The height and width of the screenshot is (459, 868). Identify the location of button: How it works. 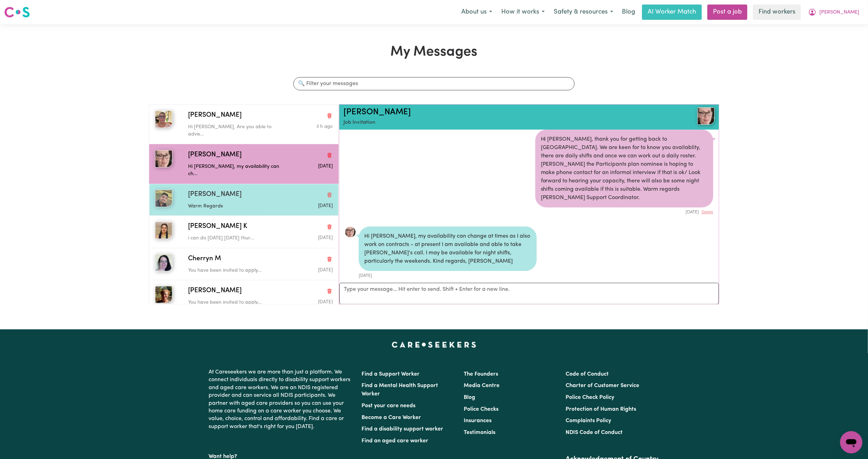
(522, 12).